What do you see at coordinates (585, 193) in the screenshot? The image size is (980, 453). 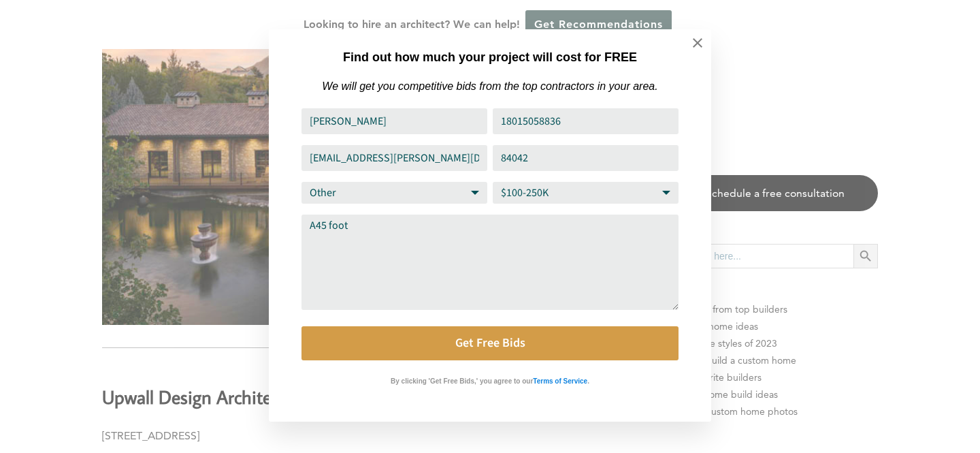 I see `select: Budget Range` at bounding box center [585, 193].